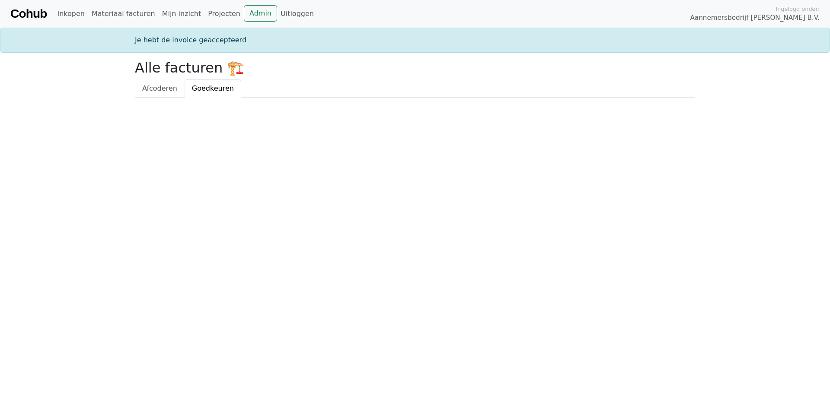  What do you see at coordinates (182, 14) in the screenshot?
I see `a: Mijn inzicht` at bounding box center [182, 14].